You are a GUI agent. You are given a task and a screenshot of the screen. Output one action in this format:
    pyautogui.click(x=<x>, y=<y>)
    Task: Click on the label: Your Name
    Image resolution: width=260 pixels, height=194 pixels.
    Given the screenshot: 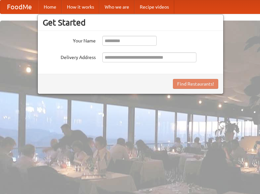 What is the action you would take?
    pyautogui.click(x=69, y=40)
    